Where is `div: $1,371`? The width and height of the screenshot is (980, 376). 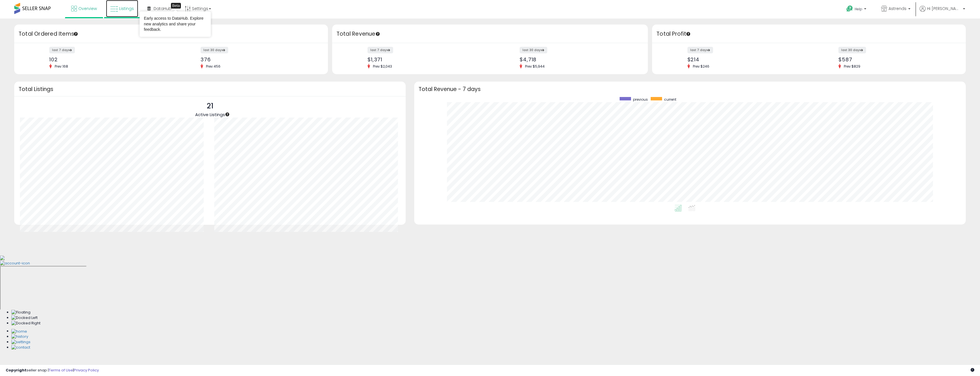 div: $1,371 is located at coordinates (426, 59).